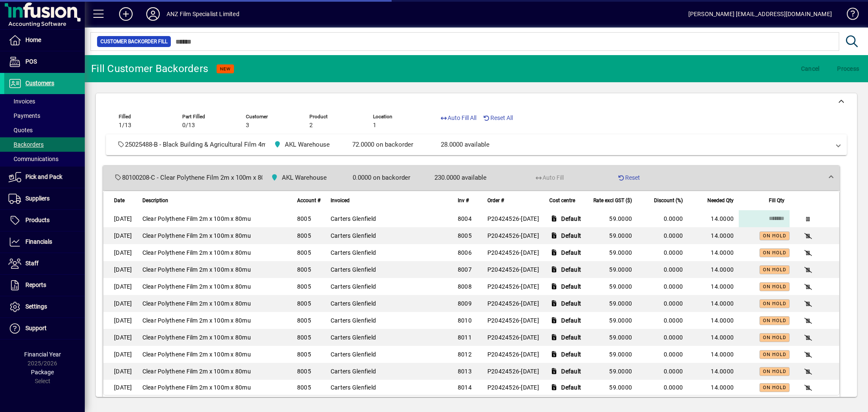  Describe the element at coordinates (340, 201) in the screenshot. I see `span: Invoiced` at that location.